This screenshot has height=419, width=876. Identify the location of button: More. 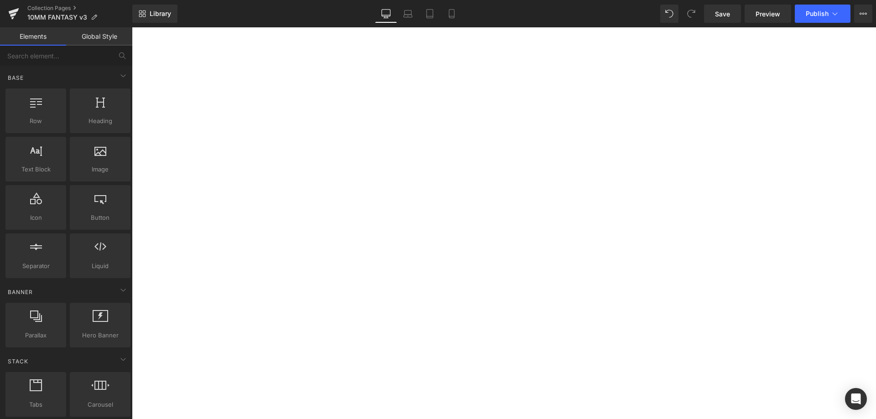
(863, 14).